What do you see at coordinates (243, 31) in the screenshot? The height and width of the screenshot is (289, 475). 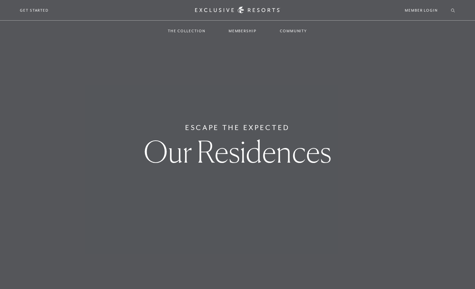 I see `a: Membership` at bounding box center [243, 31].